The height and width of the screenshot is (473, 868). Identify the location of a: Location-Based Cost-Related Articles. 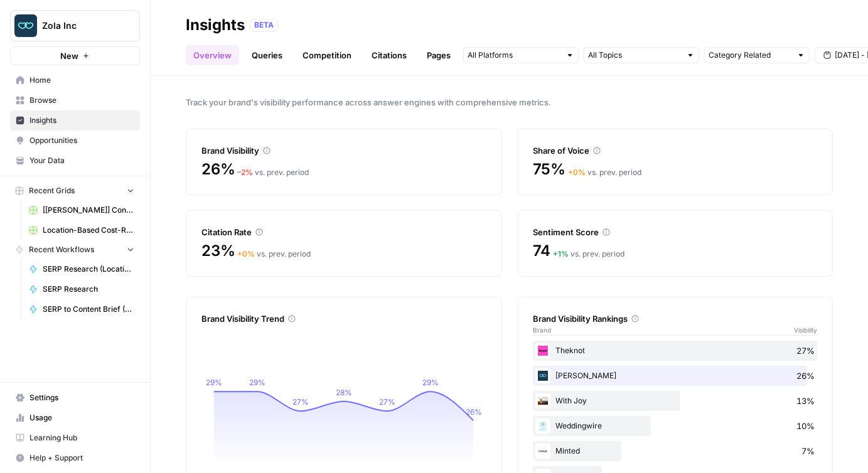
(82, 230).